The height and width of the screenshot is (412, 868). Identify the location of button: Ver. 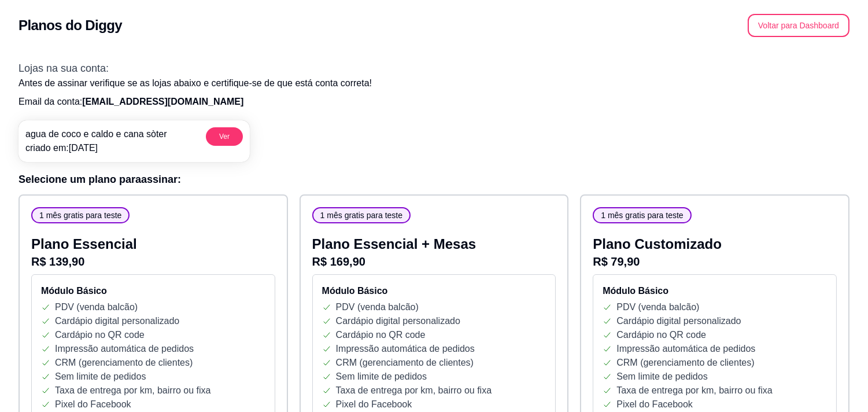
(225, 137).